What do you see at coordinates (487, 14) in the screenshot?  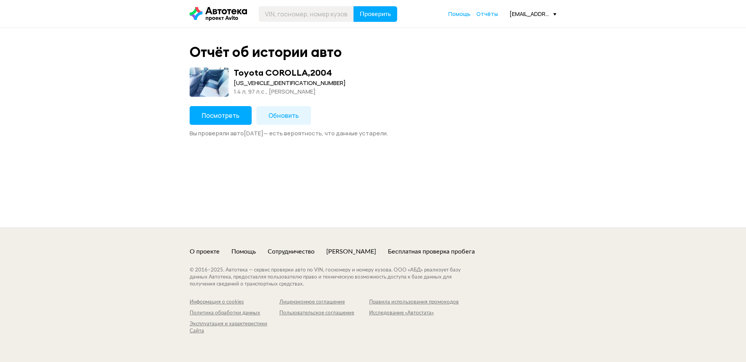 I see `span: Отчёты` at bounding box center [487, 14].